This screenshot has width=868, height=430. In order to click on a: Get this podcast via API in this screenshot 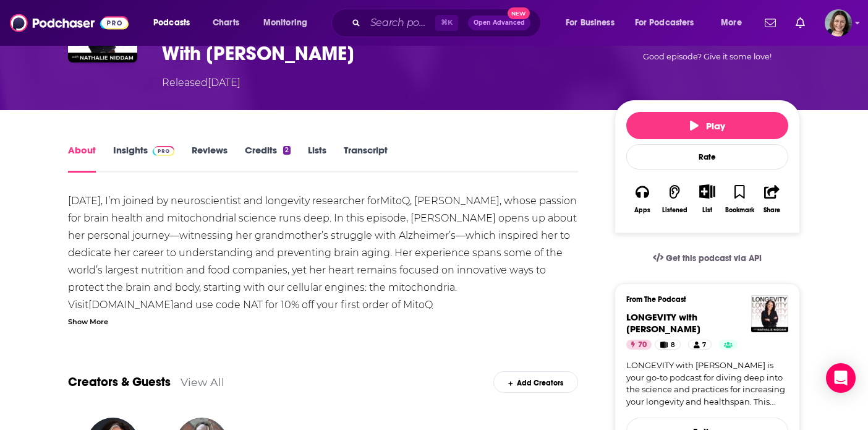, I will do `click(707, 258)`.